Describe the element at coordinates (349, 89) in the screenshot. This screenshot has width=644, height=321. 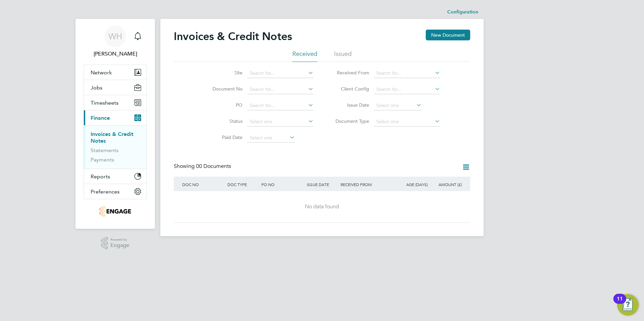
I see `label: Client Config` at that location.